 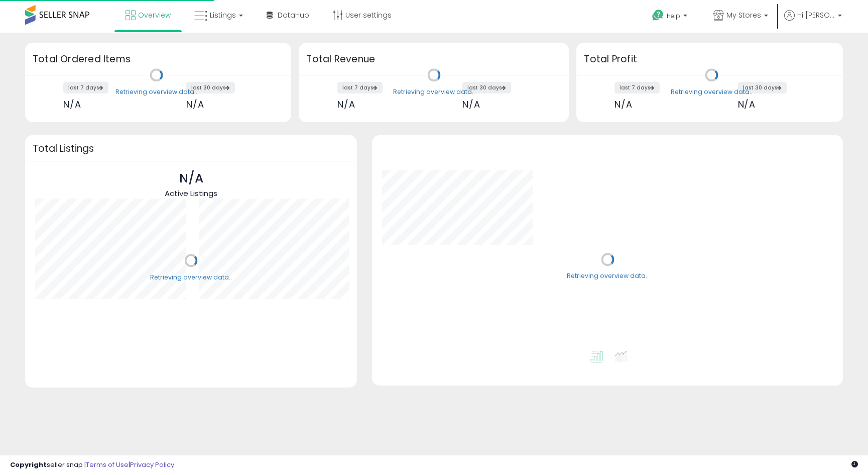 I want to click on span: DataHub, so click(x=293, y=15).